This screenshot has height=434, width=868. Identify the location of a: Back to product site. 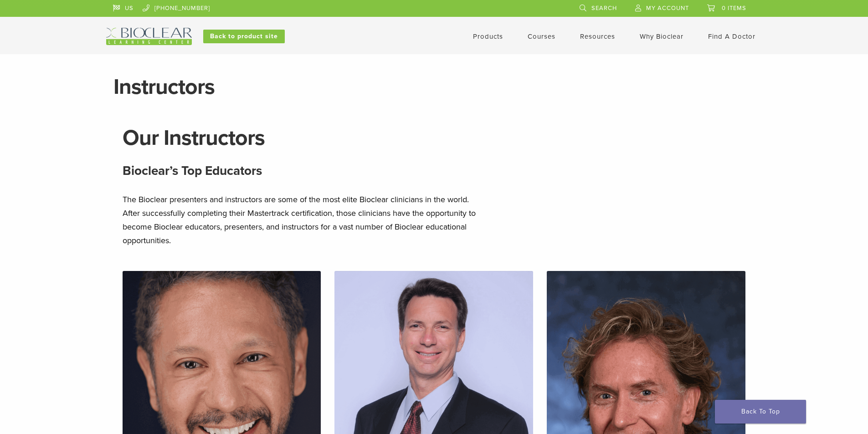
(244, 36).